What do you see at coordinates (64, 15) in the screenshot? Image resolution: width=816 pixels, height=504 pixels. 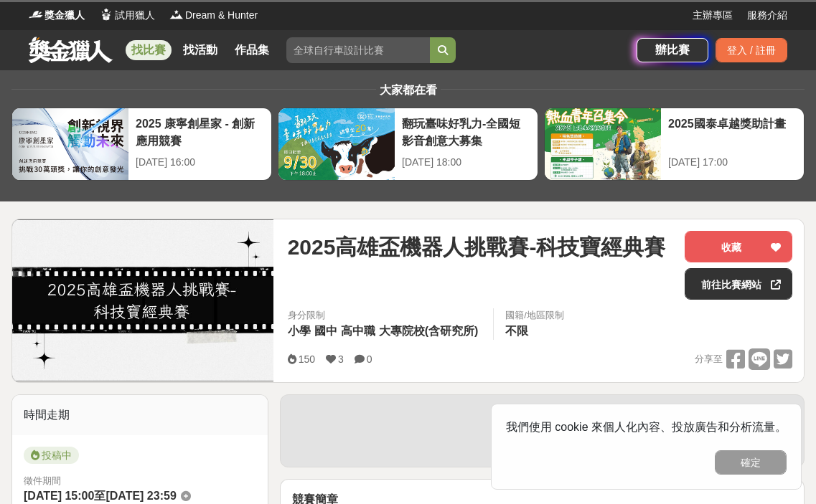 I see `span: 獎金獵人` at bounding box center [64, 15].